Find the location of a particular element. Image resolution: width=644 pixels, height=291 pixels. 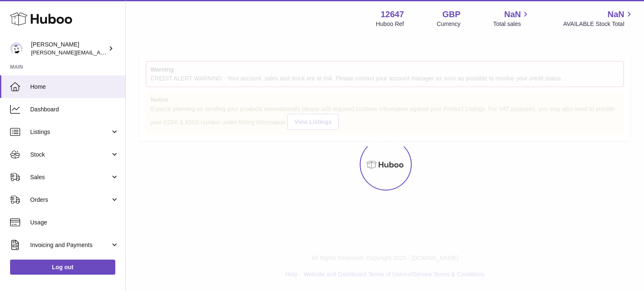

span: AVAILABLE Stock Total is located at coordinates (598, 24).